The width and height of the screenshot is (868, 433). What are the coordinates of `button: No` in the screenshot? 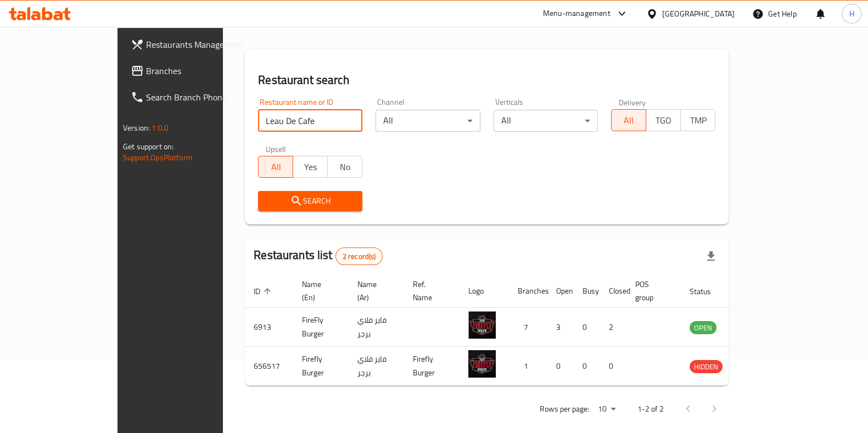 It's located at (345, 167).